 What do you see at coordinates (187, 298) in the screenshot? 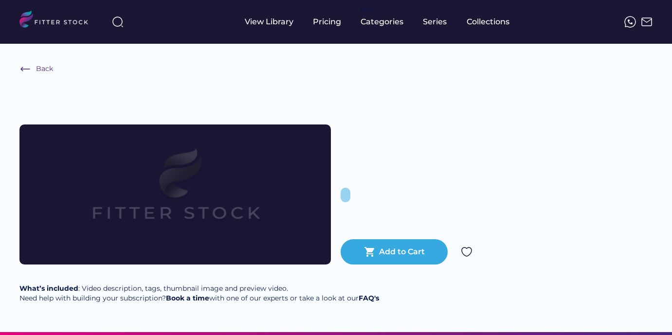
I see `a: Book a time` at bounding box center [187, 298].